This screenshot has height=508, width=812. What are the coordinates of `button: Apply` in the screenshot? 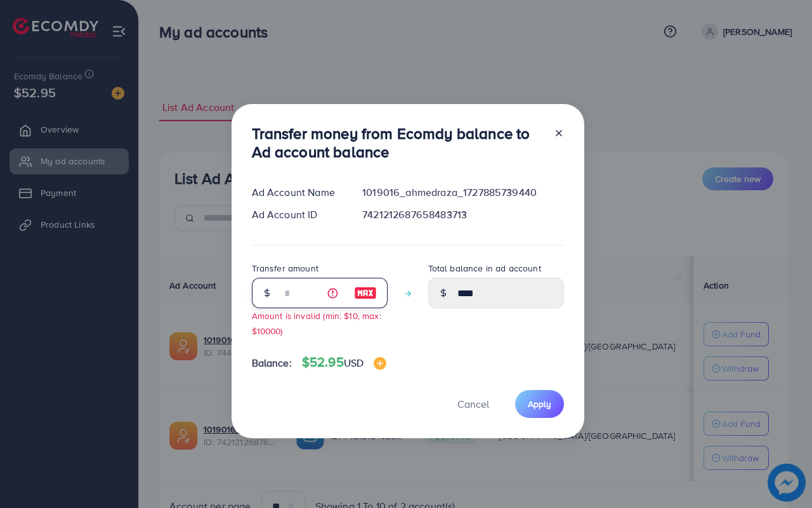 It's located at (539, 404).